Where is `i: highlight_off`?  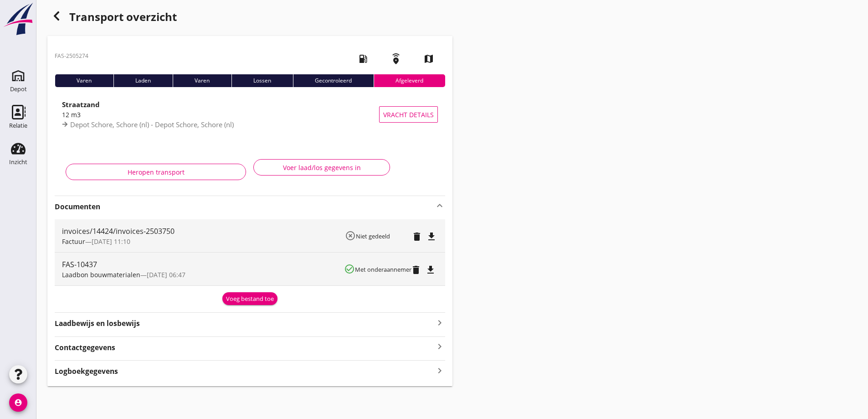 i: highlight_off is located at coordinates (351, 235).